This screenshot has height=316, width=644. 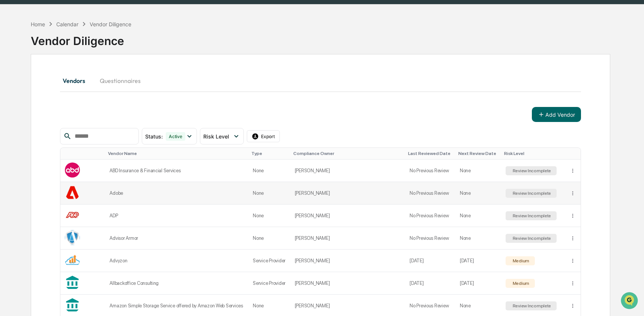 What do you see at coordinates (14, 64) in the screenshot?
I see `img: 1746055101610-c473b297-6a78-478c-a979-82029cc54cd1` at bounding box center [14, 64].